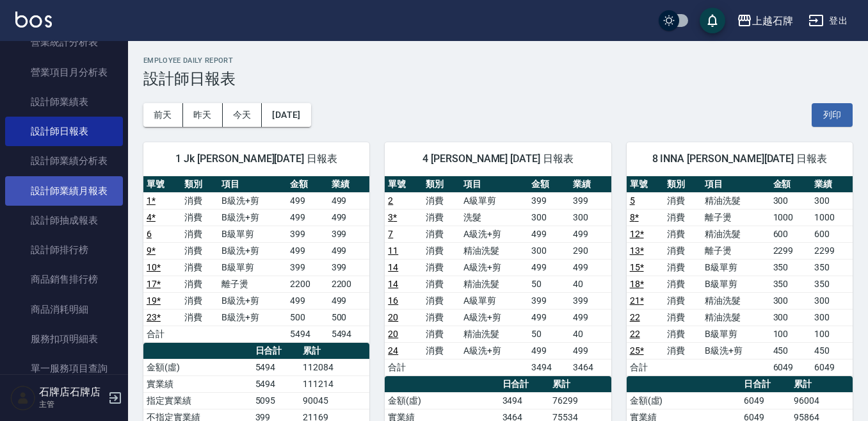  What do you see at coordinates (494, 218) in the screenshot?
I see `td: 洗髮` at bounding box center [494, 218].